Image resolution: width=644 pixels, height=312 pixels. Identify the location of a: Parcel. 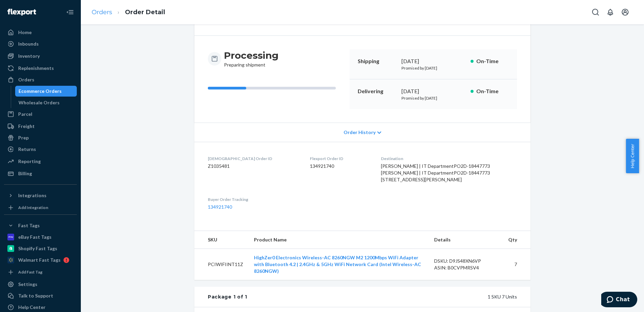
(40, 114).